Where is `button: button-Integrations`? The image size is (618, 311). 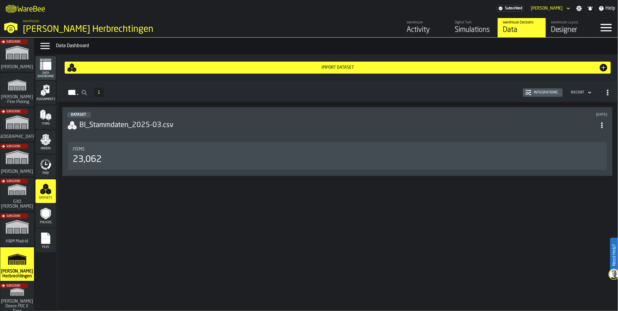 button: button-Integrations is located at coordinates (543, 93).